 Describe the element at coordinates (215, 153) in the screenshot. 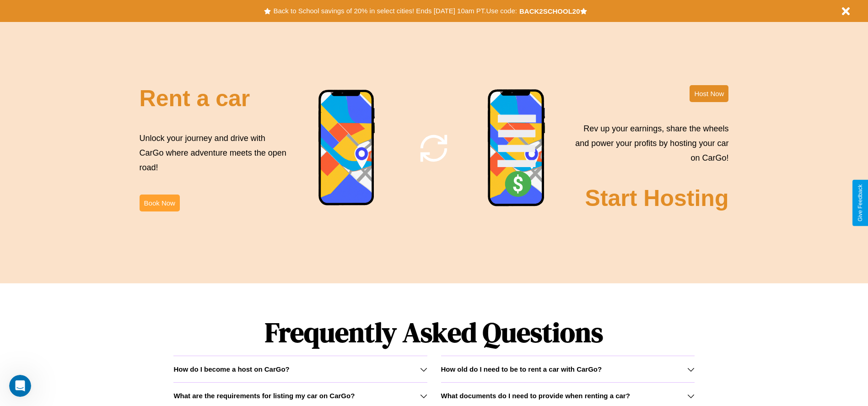

I see `p: Unlock your journey and drive with CarGo where adventure meets the open road!` at that location.